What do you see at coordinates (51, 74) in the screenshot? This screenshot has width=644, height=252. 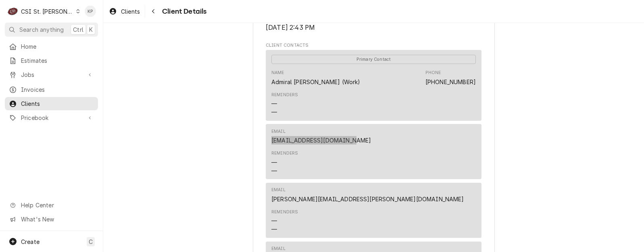 I see `a: Go to Jobs` at bounding box center [51, 74].